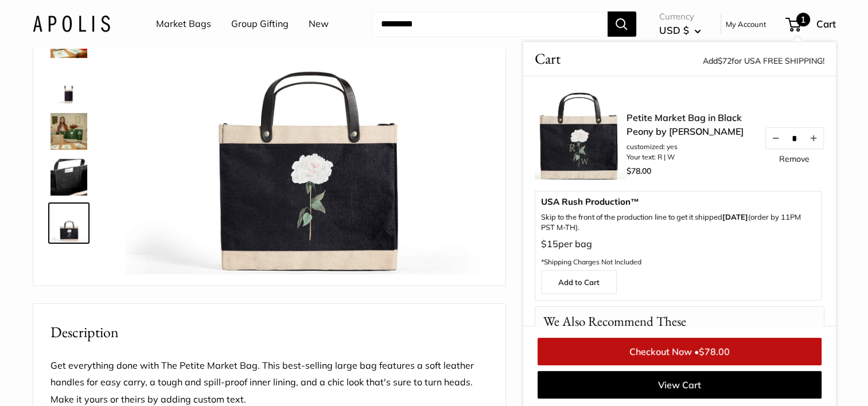  What do you see at coordinates (724, 61) in the screenshot?
I see `span: $72` at bounding box center [724, 61].